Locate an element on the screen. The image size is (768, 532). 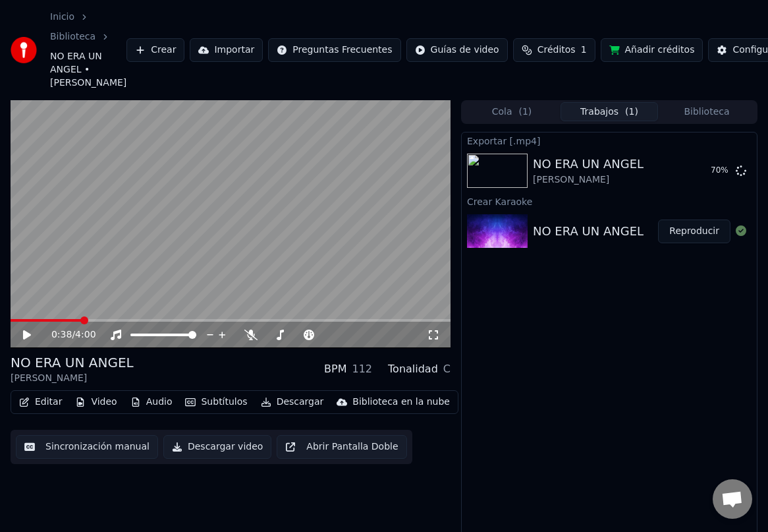
button: Abrir Pantalla Doble is located at coordinates (341, 447).